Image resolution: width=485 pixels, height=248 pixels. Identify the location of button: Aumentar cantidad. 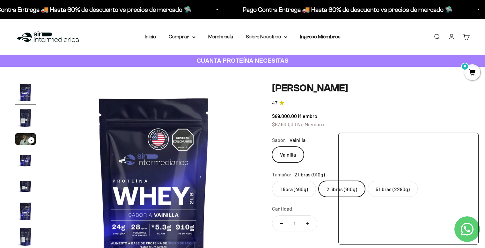
(308, 223).